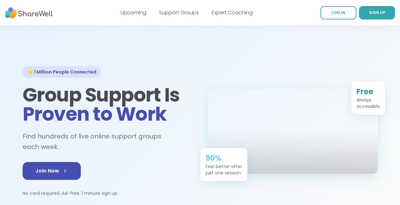 The image size is (400, 205). What do you see at coordinates (62, 72) in the screenshot?
I see `div: 🌟 1 Million People Connected` at bounding box center [62, 72].